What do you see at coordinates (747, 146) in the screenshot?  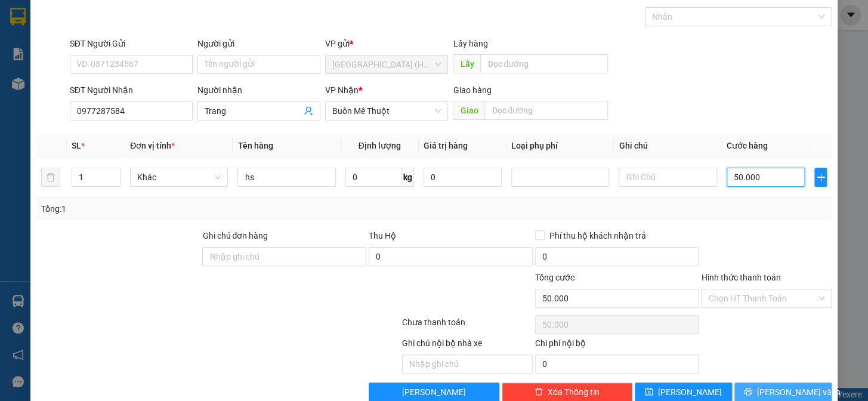 I see `span: Cước hàng` at bounding box center [747, 146].